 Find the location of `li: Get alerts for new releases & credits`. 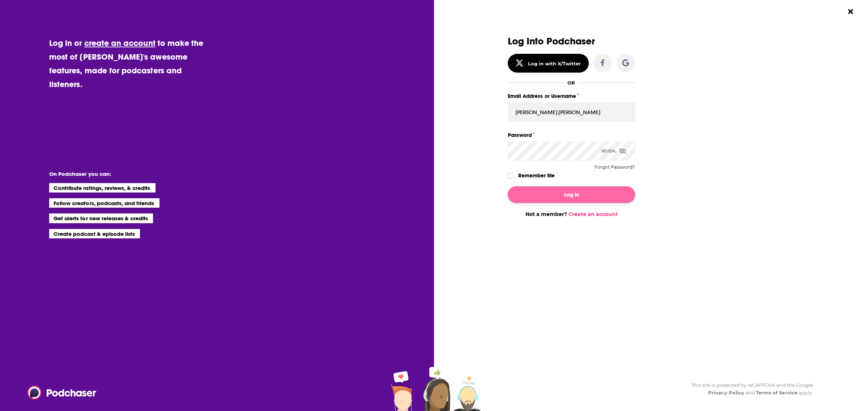

li: Get alerts for new releases & credits is located at coordinates (101, 218).